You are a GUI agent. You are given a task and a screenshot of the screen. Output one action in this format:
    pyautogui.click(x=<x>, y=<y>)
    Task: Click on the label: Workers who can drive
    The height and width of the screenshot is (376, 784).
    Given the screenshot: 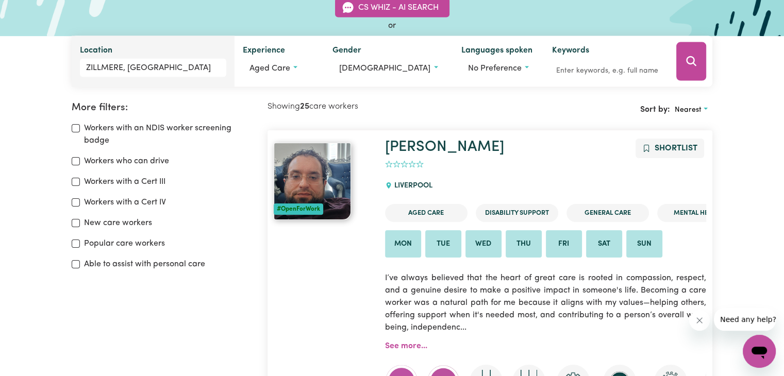 What is the action you would take?
    pyautogui.click(x=126, y=161)
    